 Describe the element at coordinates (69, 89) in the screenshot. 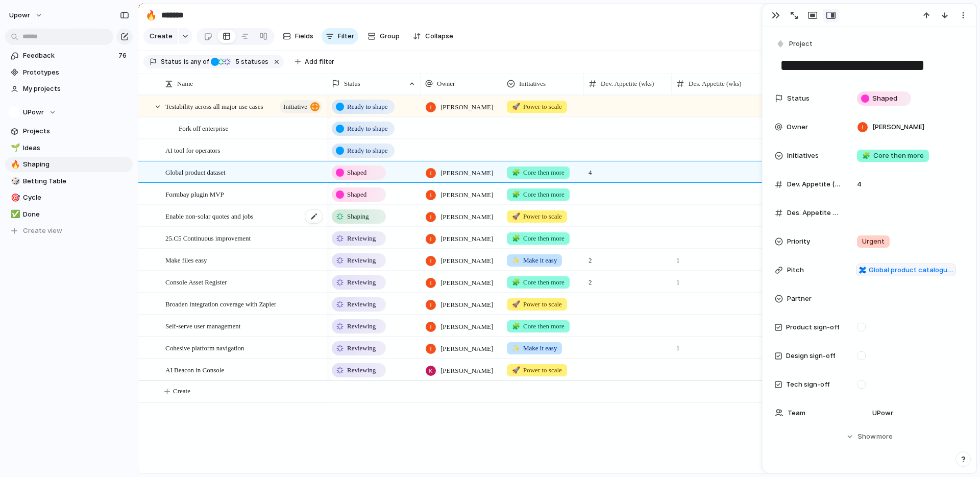

I see `a: My projects` at that location.